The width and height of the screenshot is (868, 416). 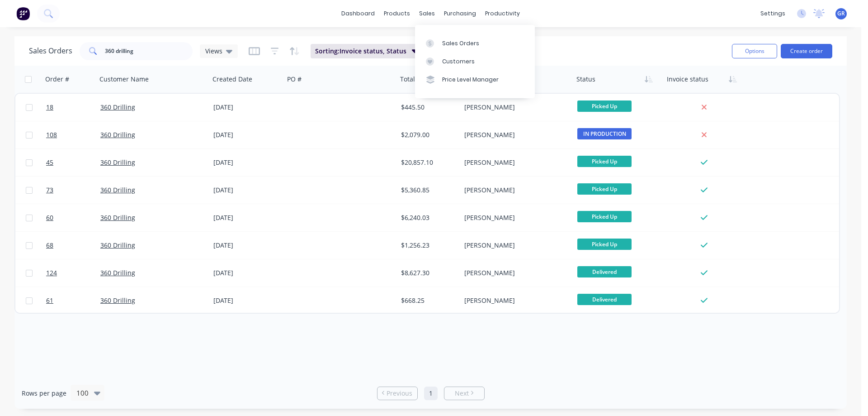 What do you see at coordinates (605, 133) in the screenshot?
I see `span: IN PRODUCTION` at bounding box center [605, 133].